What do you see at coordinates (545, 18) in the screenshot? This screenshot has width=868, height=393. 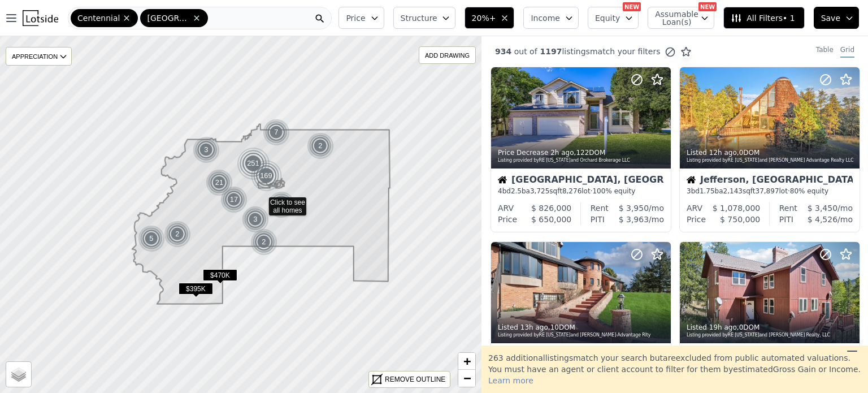 I see `span: Income` at bounding box center [545, 18].